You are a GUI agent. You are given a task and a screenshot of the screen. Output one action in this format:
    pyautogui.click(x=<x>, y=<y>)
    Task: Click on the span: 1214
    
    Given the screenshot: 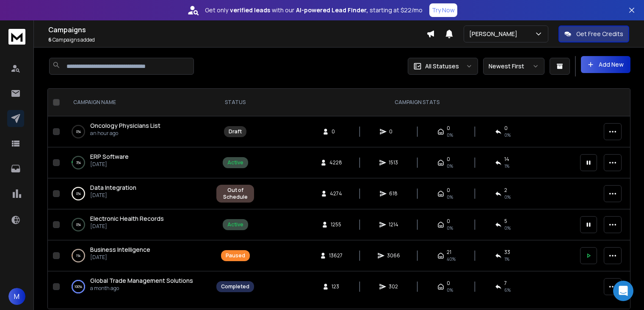 What is the action you would take?
    pyautogui.click(x=393, y=225)
    